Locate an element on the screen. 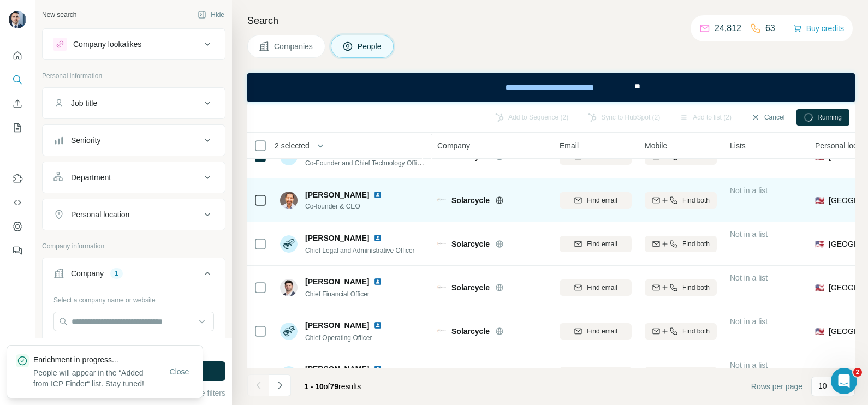 The height and width of the screenshot is (405, 868). span: results is located at coordinates (333, 387).